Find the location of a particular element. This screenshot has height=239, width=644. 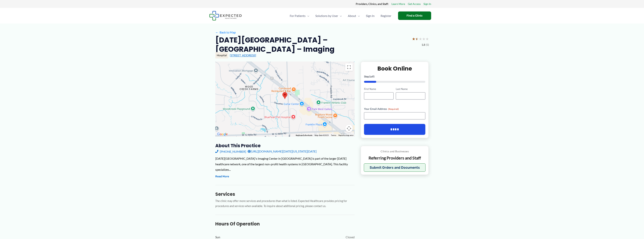

strong: Providers, Clinics, and Staff: is located at coordinates (372, 4).